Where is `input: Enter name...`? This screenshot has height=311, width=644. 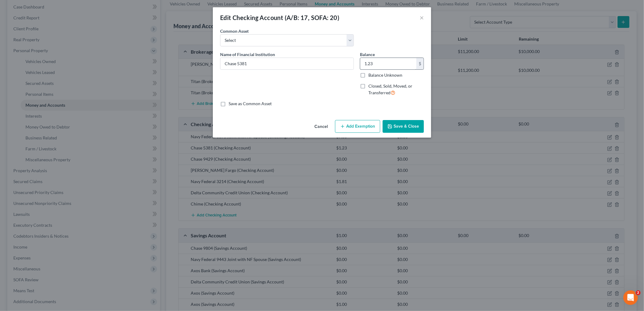
input: Enter name... is located at coordinates (287, 64).